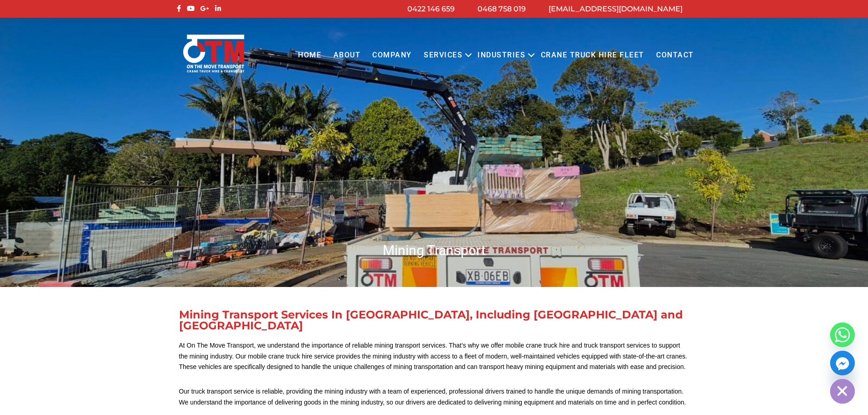  I want to click on a: COMPANY, so click(392, 55).